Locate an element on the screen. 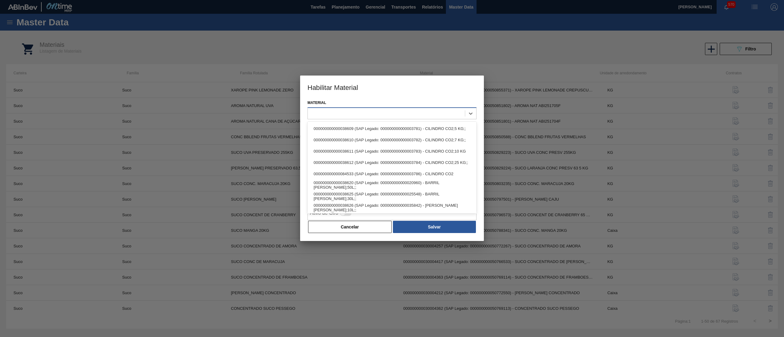 This screenshot has height=337, width=784. h3: Habilitar Material is located at coordinates (392, 87).